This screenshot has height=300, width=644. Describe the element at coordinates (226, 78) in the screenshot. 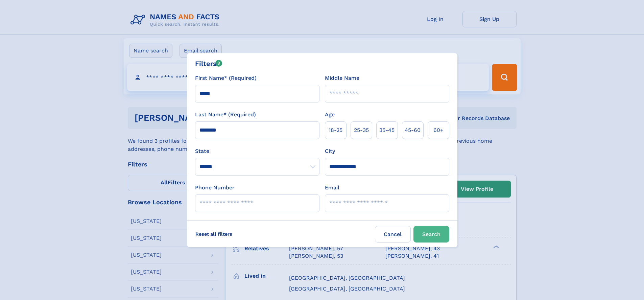

I see `label: First Name* (Required)` at that location.